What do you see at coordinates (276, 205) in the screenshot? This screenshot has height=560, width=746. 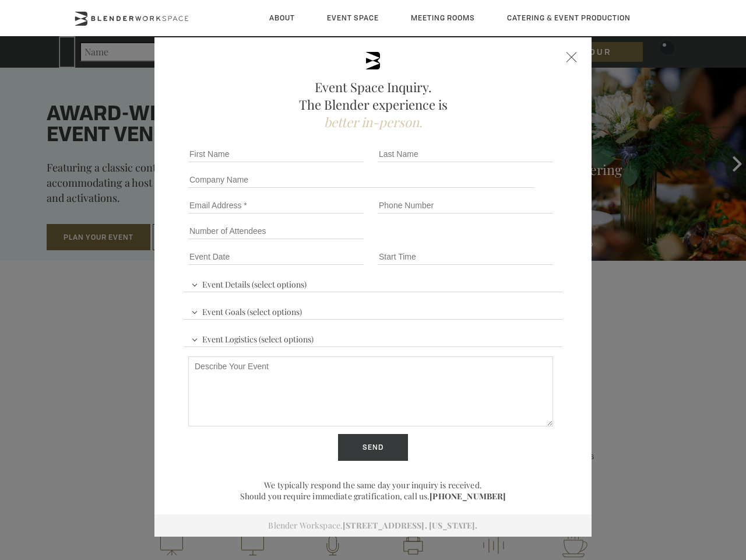 I see `input: Email Address *` at bounding box center [276, 205].